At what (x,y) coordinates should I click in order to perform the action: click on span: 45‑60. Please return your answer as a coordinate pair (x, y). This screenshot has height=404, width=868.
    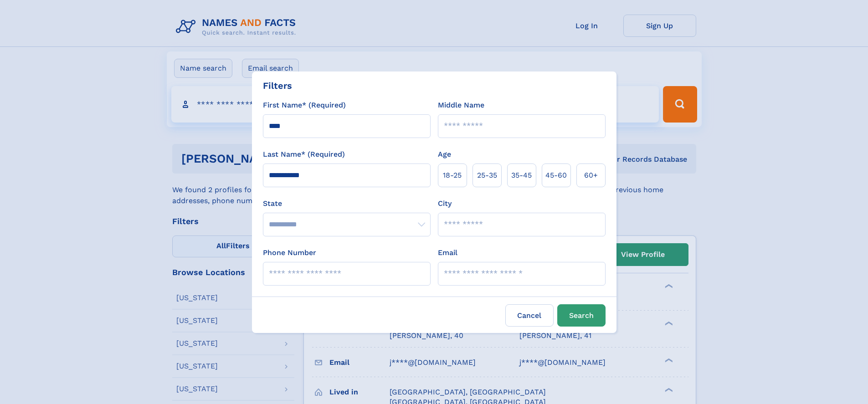
    Looking at the image, I should click on (556, 176).